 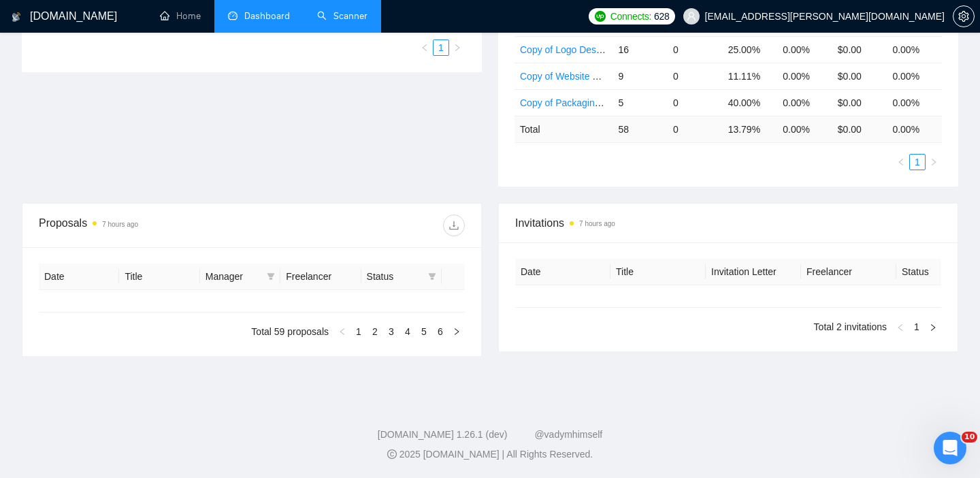 I want to click on a: homeHome, so click(x=180, y=16).